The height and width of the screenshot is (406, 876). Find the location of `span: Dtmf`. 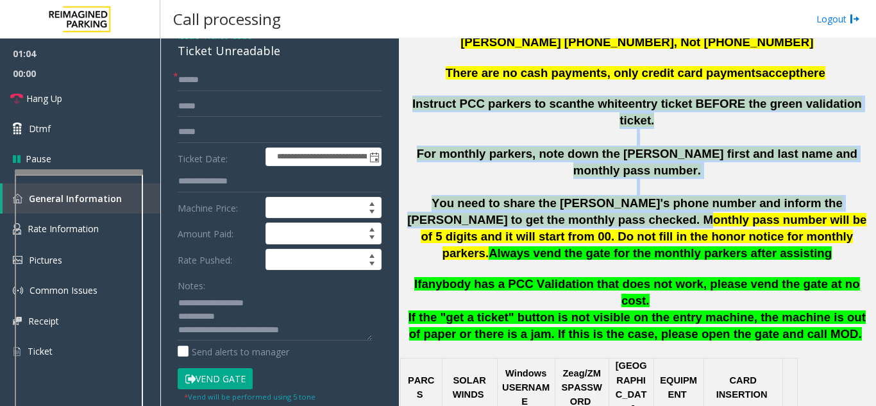

span: Dtmf is located at coordinates (40, 128).